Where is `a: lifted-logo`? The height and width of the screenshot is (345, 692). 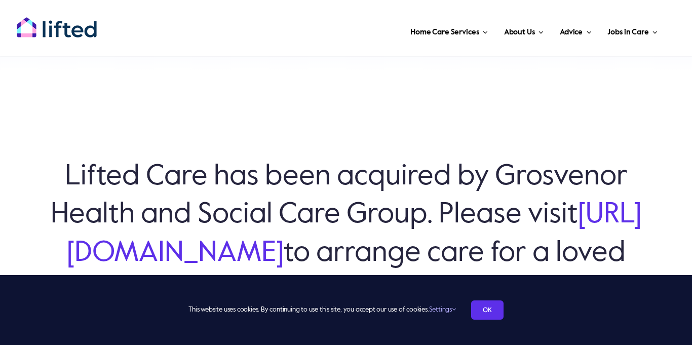
a: lifted-logo is located at coordinates (57, 22).